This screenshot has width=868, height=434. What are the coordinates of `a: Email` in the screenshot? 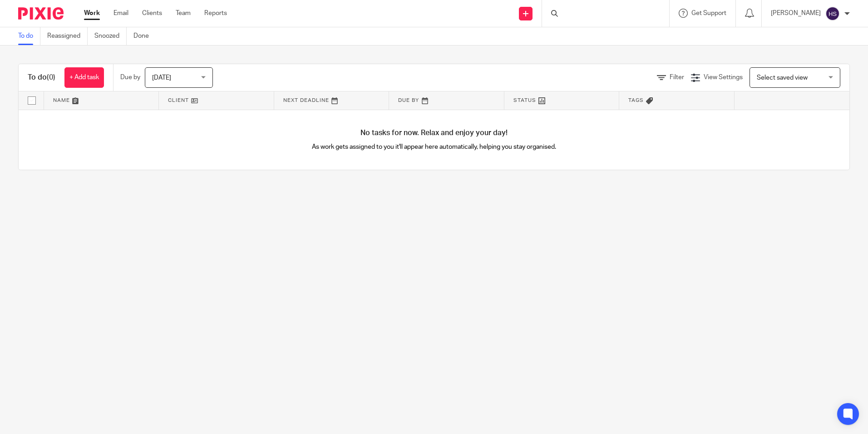 It's located at (121, 13).